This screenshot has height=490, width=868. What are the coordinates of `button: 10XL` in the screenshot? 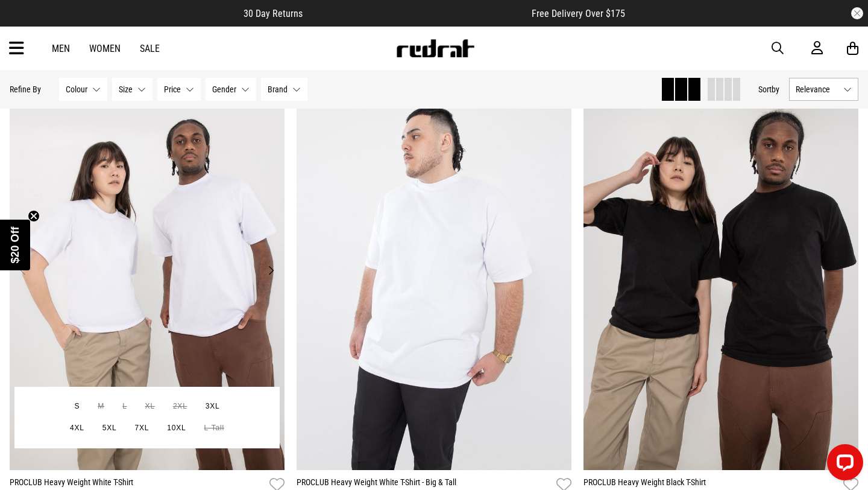 It's located at (176, 428).